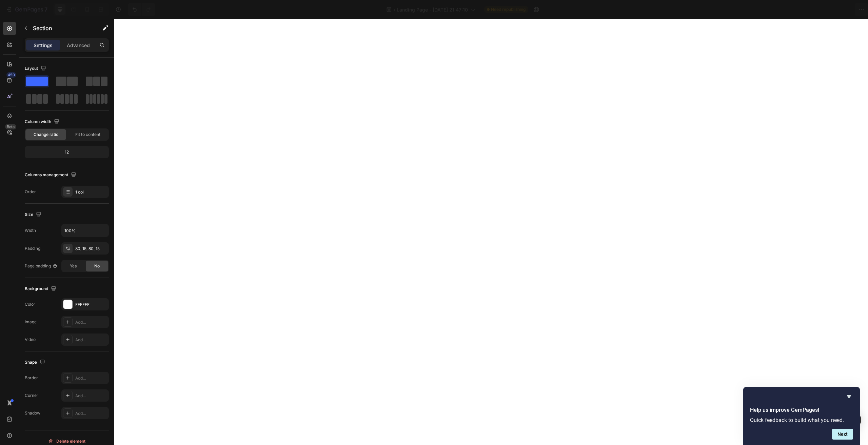  What do you see at coordinates (31, 378) in the screenshot?
I see `div: Border` at bounding box center [31, 378].